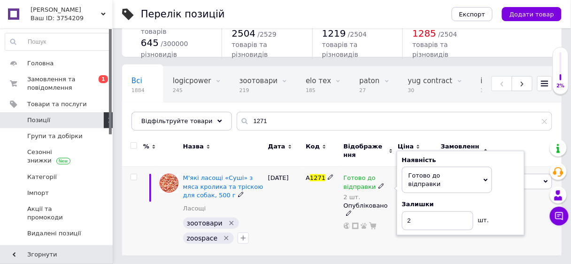 The height and width of the screenshot is (264, 571). What do you see at coordinates (473, 14) in the screenshot?
I see `span: Експорт` at bounding box center [473, 14].